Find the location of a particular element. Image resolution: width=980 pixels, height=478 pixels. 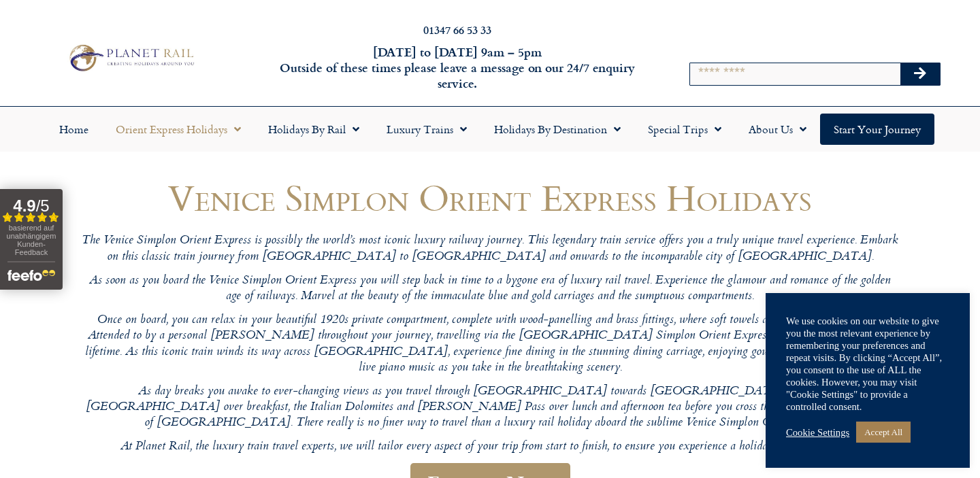

a: Accept All is located at coordinates (883, 432).